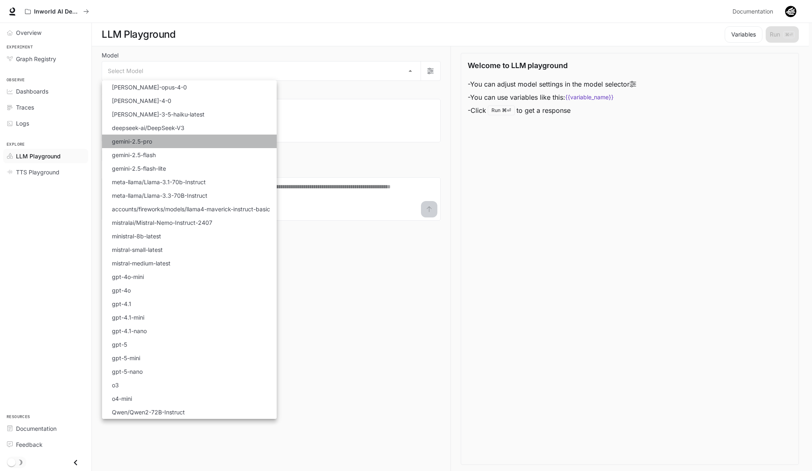 The image size is (812, 471). Describe the element at coordinates (148, 128) in the screenshot. I see `p: deepseek-ai/DeepSeek-V3` at that location.